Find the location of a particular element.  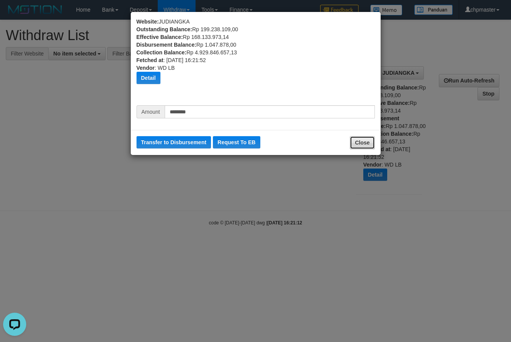

b: Effective Balance: is located at coordinates (160, 37).